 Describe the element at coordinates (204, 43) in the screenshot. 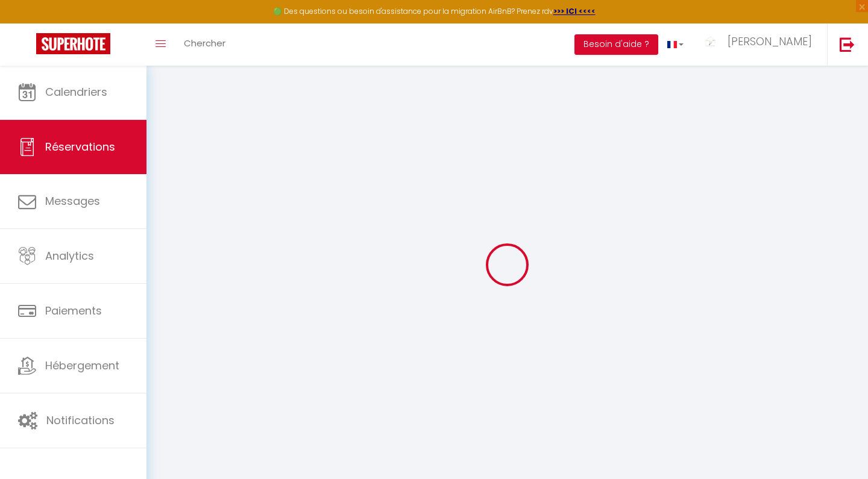

I see `span: Chercher` at that location.